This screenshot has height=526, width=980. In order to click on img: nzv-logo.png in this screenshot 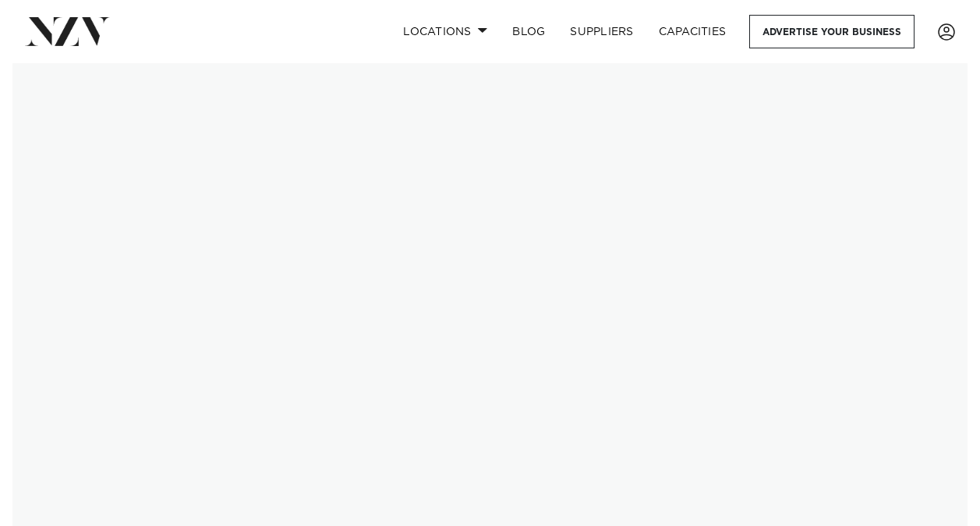, I will do `click(67, 31)`.